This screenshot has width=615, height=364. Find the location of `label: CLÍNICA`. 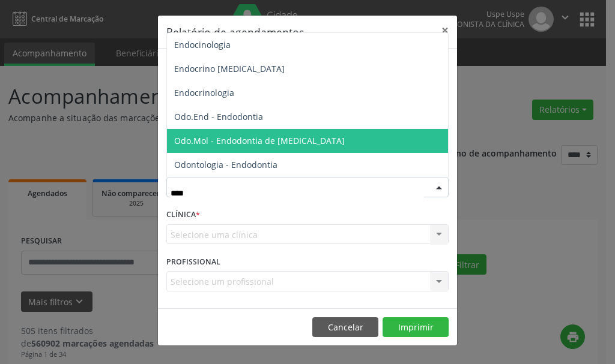

label: CLÍNICA is located at coordinates (184, 215).